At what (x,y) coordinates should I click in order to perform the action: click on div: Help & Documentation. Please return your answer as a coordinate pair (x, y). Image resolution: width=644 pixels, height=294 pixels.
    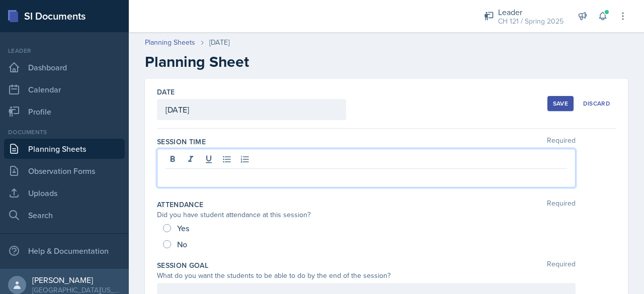
    Looking at the image, I should click on (64, 251).